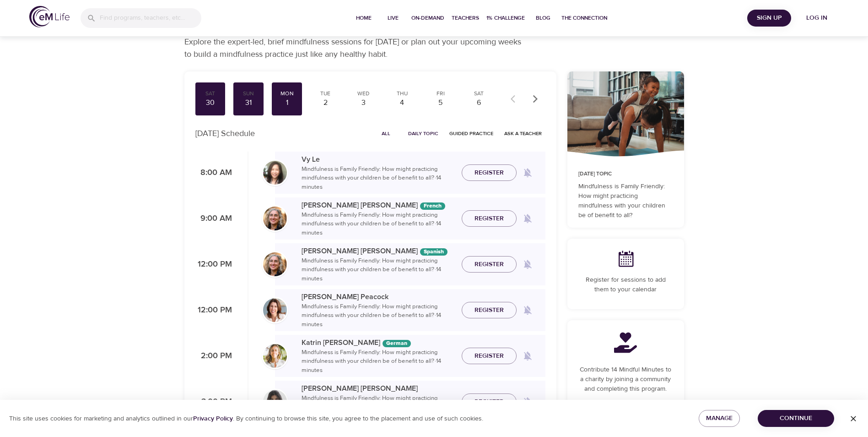 Image resolution: width=868 pixels, height=437 pixels. Describe the element at coordinates (543, 18) in the screenshot. I see `span: Blog` at that location.